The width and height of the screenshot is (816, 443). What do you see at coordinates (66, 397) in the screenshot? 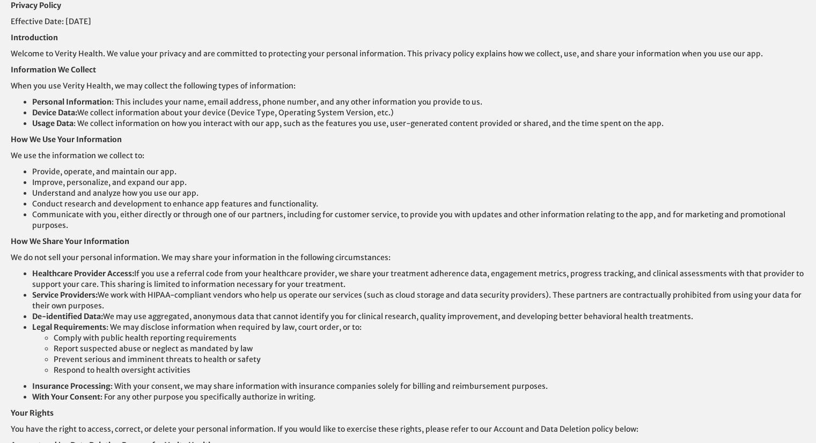
I see `strong: With Your Consent` at bounding box center [66, 397].